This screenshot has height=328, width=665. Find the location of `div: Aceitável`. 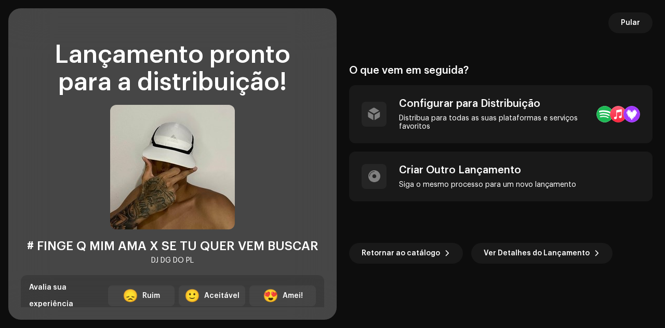

div: Aceitável is located at coordinates (222, 296).